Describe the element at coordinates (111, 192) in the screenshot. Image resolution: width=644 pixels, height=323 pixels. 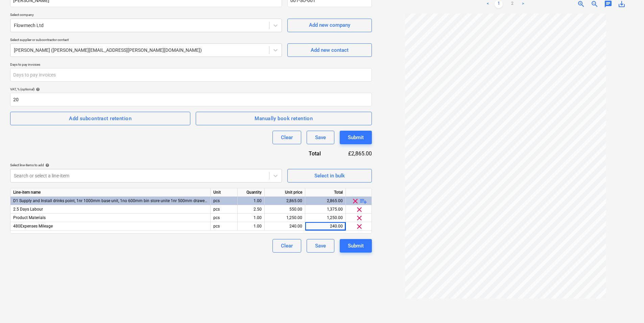
I see `div: Line-item name` at that location.